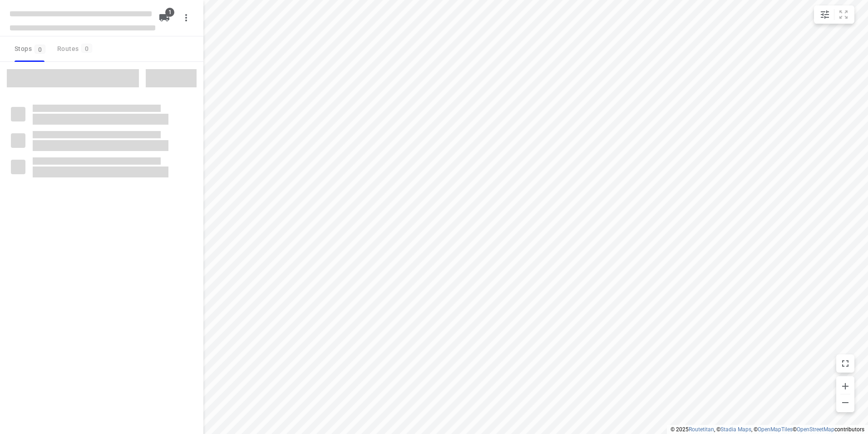  Describe the element at coordinates (775, 429) in the screenshot. I see `a: OpenMapTiles` at that location.